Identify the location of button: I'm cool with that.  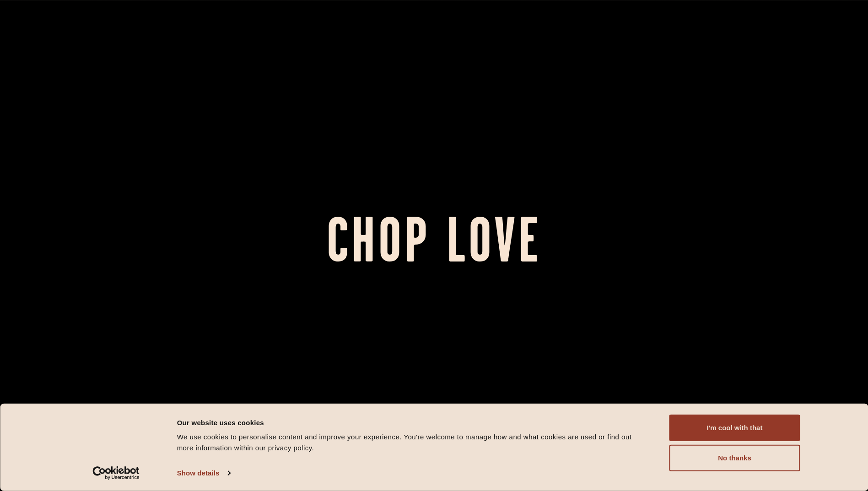
(735, 428).